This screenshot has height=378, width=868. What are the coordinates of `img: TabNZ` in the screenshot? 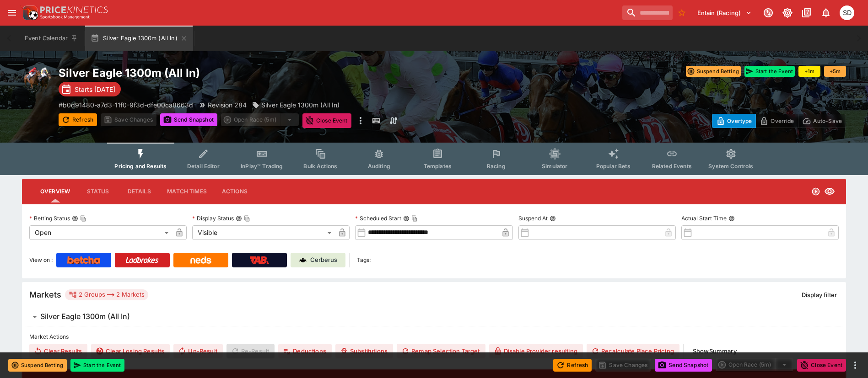 It's located at (259, 260).